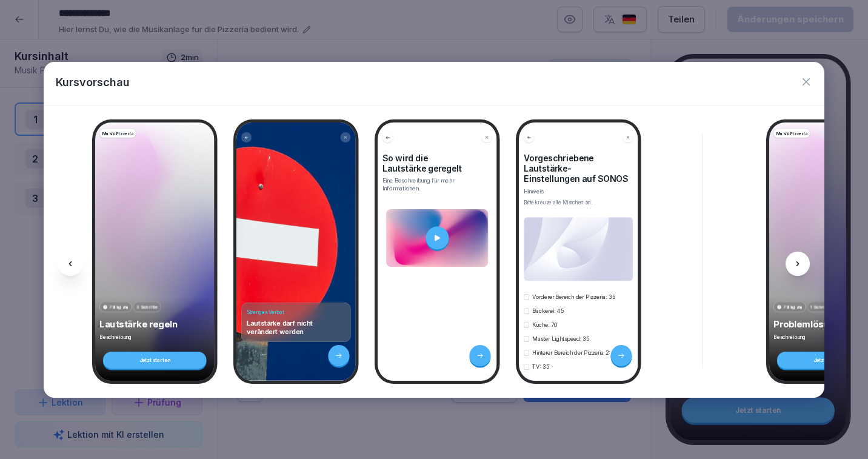  What do you see at coordinates (437, 163) in the screenshot?
I see `h4: So wird die Lautstärke geregelt` at bounding box center [437, 163].